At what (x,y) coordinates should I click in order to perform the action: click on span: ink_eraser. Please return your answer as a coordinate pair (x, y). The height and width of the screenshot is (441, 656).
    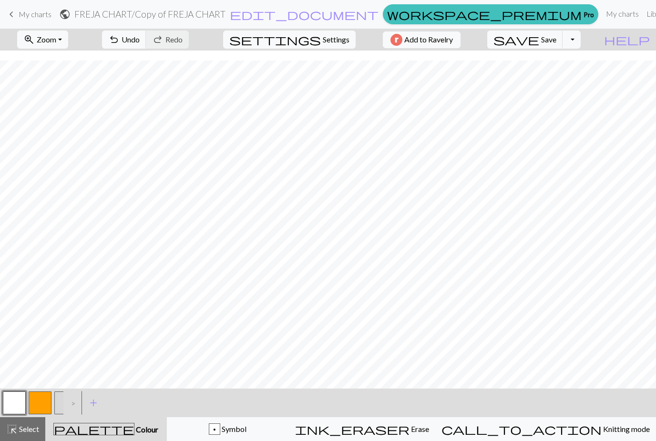
    Looking at the image, I should click on (352, 429).